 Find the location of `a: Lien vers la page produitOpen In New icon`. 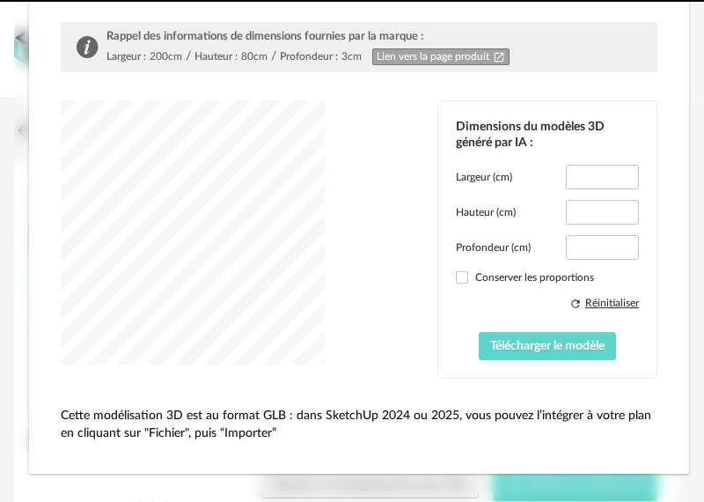

a: Lien vers la page produitOpen In New icon is located at coordinates (441, 56).